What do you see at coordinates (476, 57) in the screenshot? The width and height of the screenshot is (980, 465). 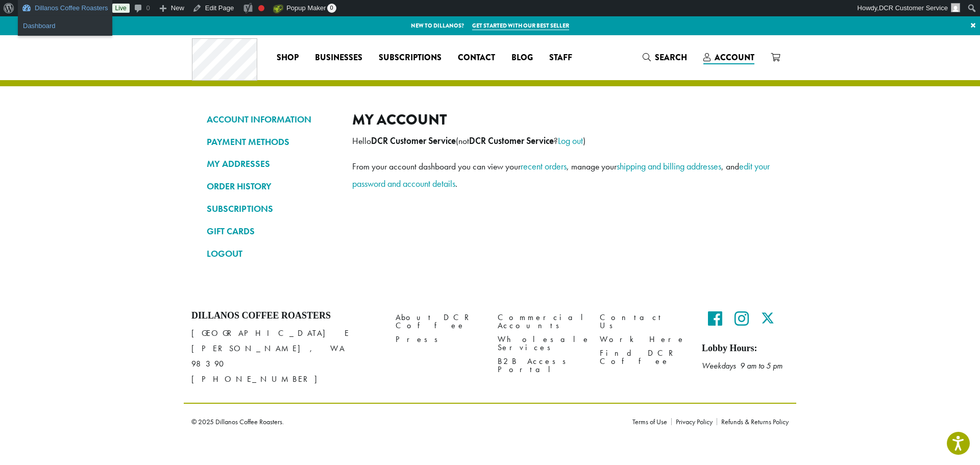 I see `span: Contact` at bounding box center [476, 57].